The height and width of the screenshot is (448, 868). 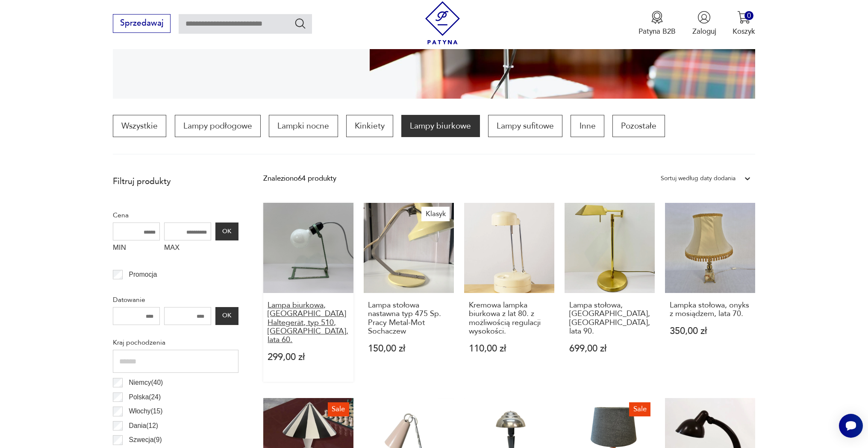 What do you see at coordinates (145, 397) in the screenshot?
I see `p: Polska ( 24 )` at bounding box center [145, 397].